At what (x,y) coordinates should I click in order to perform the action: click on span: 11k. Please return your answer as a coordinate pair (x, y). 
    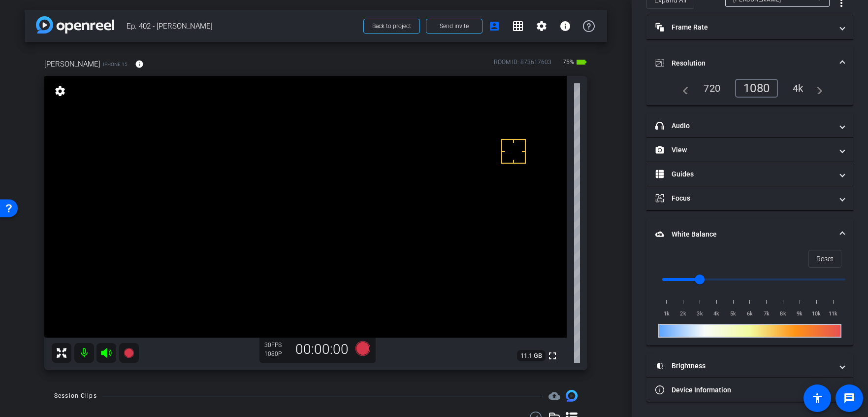
    Looking at the image, I should click on (833, 313).